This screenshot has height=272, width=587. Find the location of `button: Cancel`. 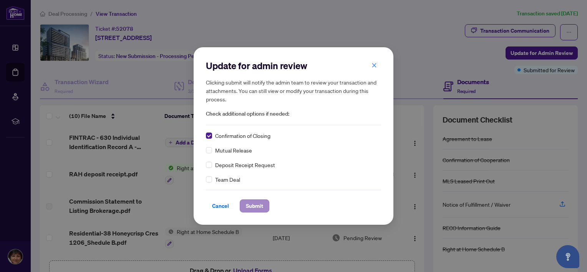

button: Cancel is located at coordinates (221, 206).